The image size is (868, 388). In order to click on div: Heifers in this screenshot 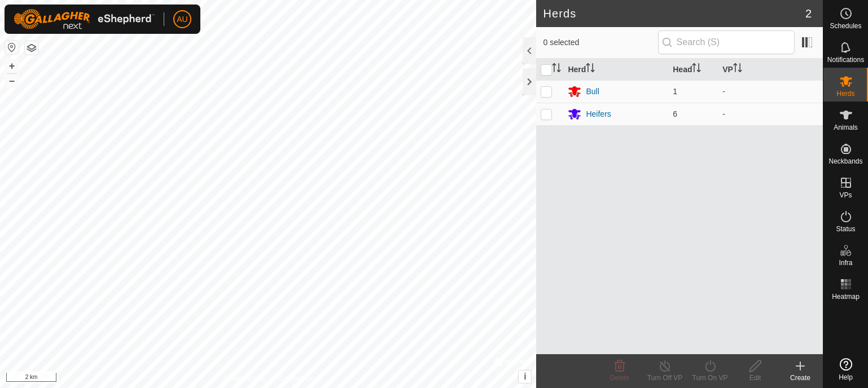, I will do `click(598, 114)`.